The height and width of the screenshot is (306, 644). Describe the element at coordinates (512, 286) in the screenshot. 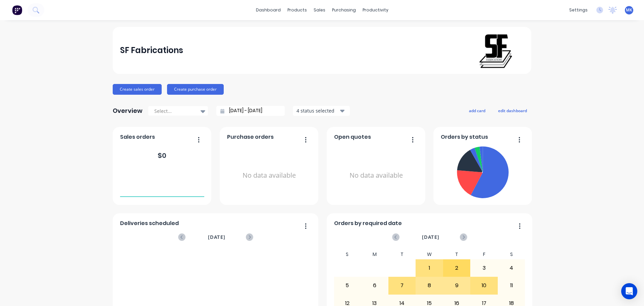

I see `div: 11` at that location.